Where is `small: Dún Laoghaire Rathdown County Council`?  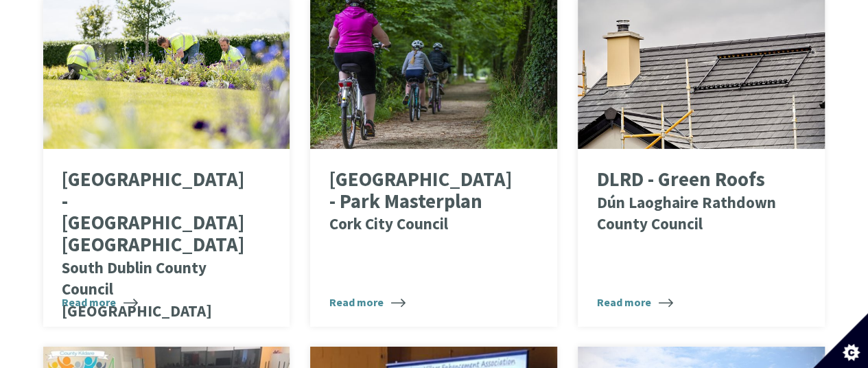
small: Dún Laoghaire Rathdown County Council is located at coordinates (687, 213).